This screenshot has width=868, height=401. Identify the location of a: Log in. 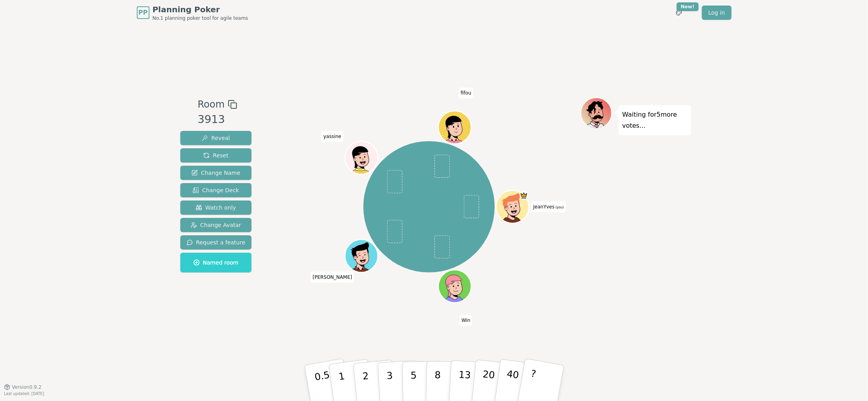
(716, 13).